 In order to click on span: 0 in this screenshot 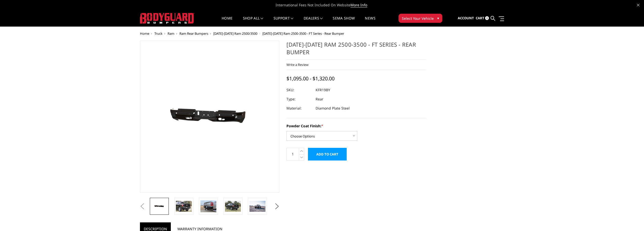, I will do `click(487, 18)`.